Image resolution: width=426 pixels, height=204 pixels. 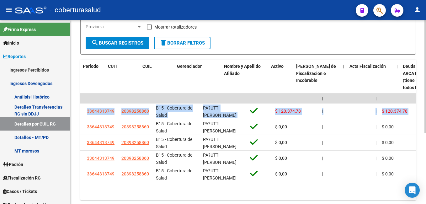 What do you see at coordinates (14, 56) in the screenshot?
I see `span: Reportes` at bounding box center [14, 56].